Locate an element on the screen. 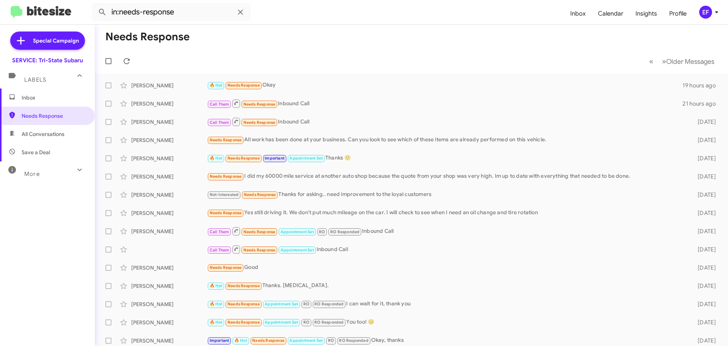 This screenshot has height=346, width=728. h1: Needs Response is located at coordinates (148, 37).